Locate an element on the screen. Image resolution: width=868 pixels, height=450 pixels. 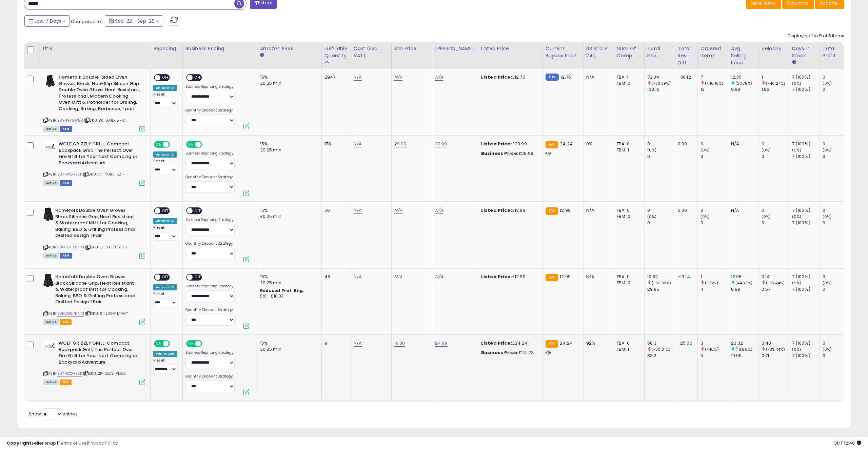
a: 39.99 is located at coordinates (441, 144).